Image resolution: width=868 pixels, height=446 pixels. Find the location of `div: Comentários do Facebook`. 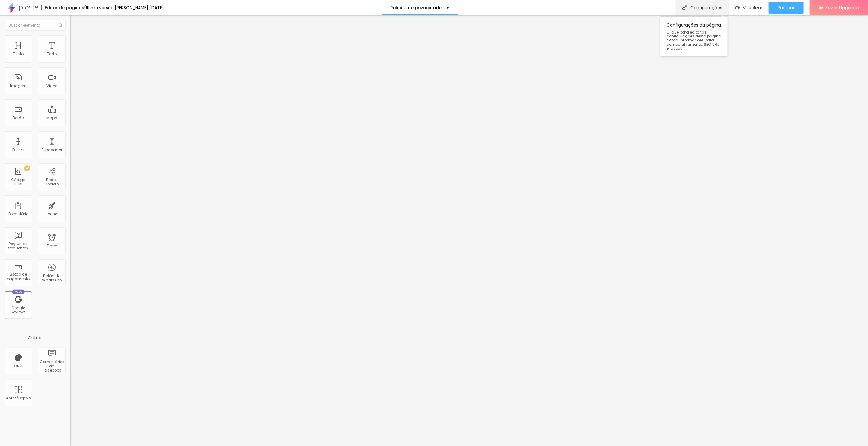

div: Comentários do Facebook is located at coordinates (51, 366).